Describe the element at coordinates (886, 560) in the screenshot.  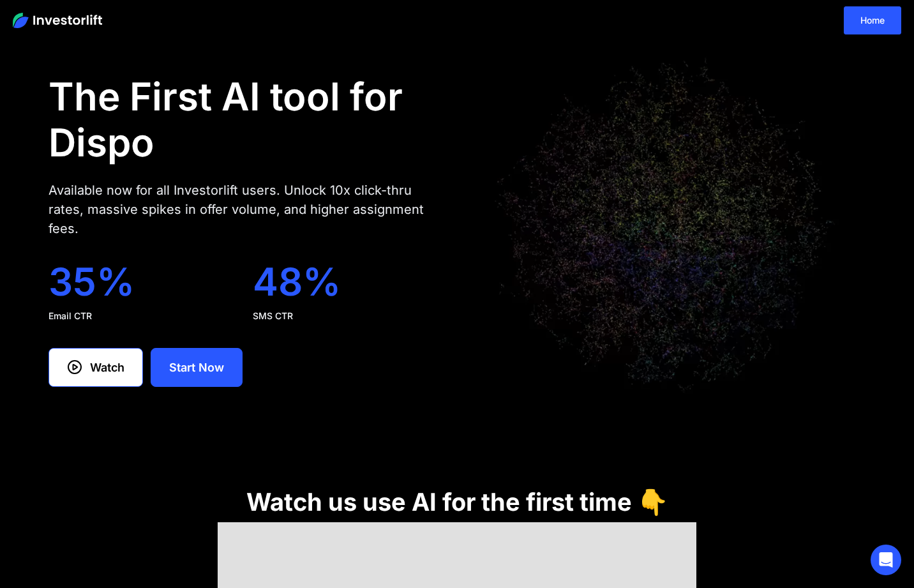
I see `div: Open Intercom Messenger` at that location.